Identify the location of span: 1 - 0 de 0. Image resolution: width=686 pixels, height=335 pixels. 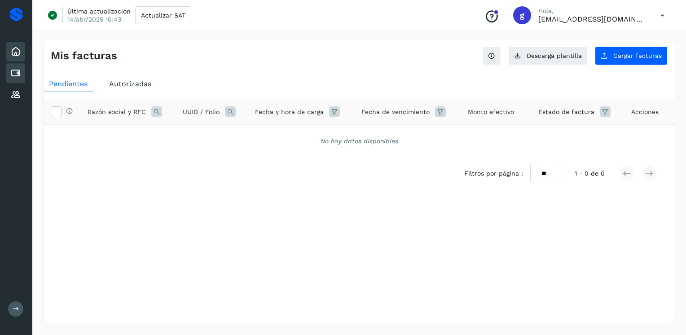
(589, 173).